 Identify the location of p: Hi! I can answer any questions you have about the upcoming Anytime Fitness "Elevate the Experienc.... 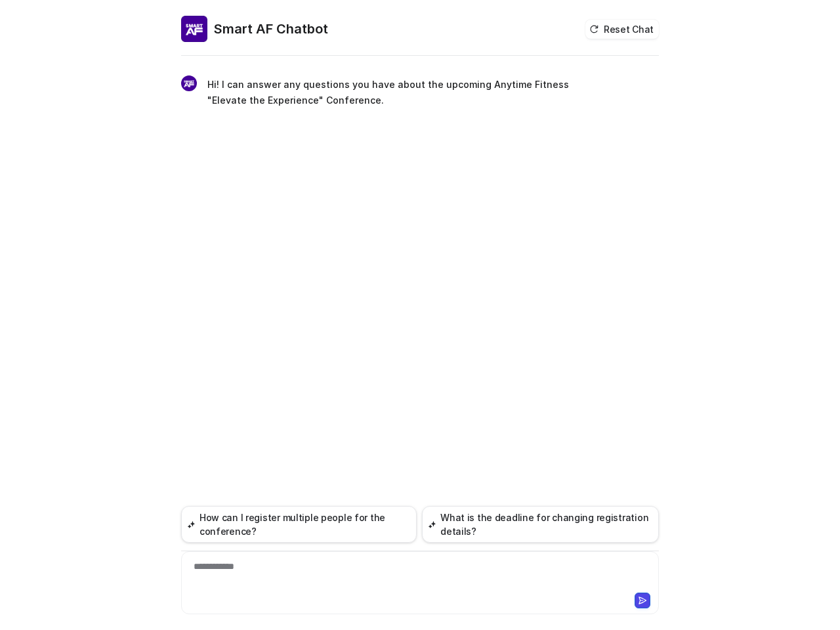
(399, 93).